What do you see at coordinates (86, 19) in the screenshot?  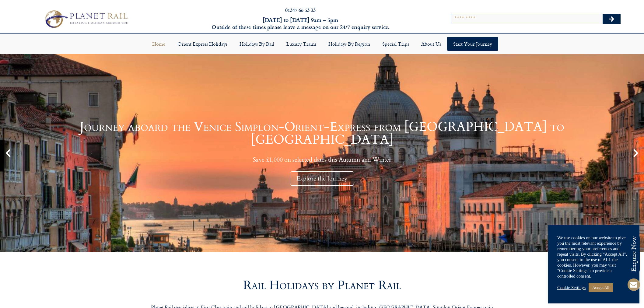 I see `img: Planet Rail Train Holidays Logo` at bounding box center [86, 19].